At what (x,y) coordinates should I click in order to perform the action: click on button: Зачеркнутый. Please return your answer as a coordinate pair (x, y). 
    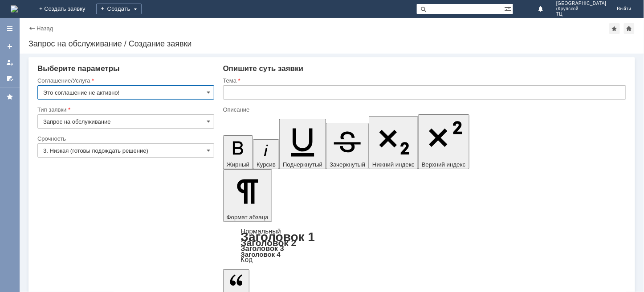
    Looking at the image, I should click on (347, 146).